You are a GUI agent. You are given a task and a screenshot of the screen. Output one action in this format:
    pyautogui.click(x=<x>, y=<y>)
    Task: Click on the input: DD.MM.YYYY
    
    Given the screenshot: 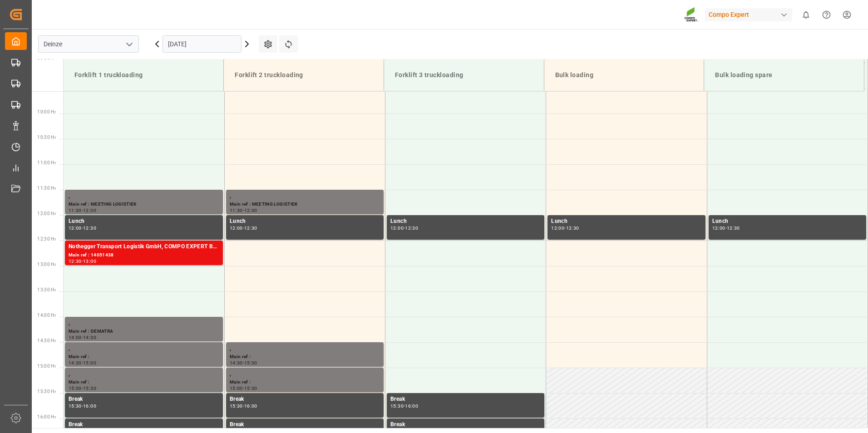 What is the action you would take?
    pyautogui.click(x=202, y=44)
    